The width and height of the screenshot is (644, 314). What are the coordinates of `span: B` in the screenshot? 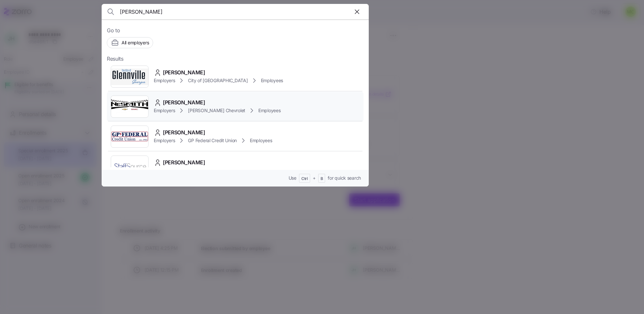 It's located at (322, 178).